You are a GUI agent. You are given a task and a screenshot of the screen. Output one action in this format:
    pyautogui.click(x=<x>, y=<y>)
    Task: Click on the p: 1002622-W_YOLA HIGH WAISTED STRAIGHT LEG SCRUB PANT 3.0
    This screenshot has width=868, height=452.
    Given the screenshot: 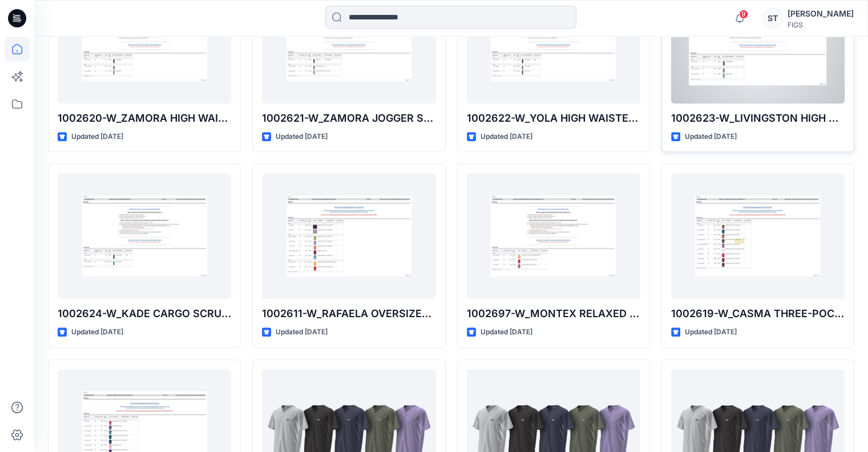 What is the action you would take?
    pyautogui.click(x=554, y=118)
    